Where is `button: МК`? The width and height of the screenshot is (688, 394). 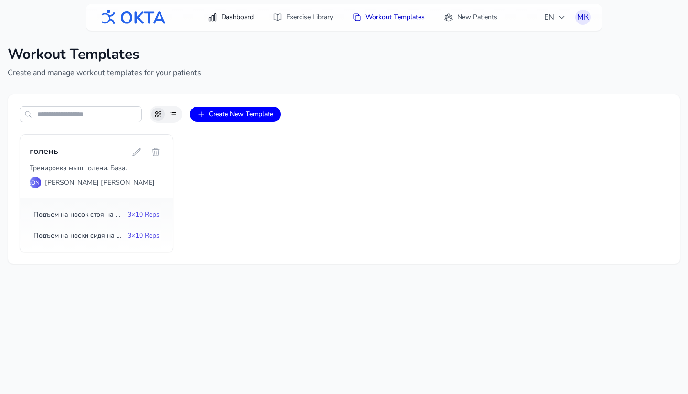
button: МК is located at coordinates (583, 17).